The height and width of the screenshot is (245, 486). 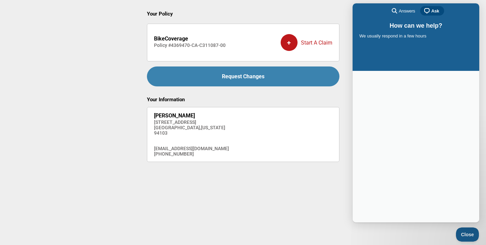 What do you see at coordinates (243, 76) in the screenshot?
I see `div: Request Changes` at bounding box center [243, 76].